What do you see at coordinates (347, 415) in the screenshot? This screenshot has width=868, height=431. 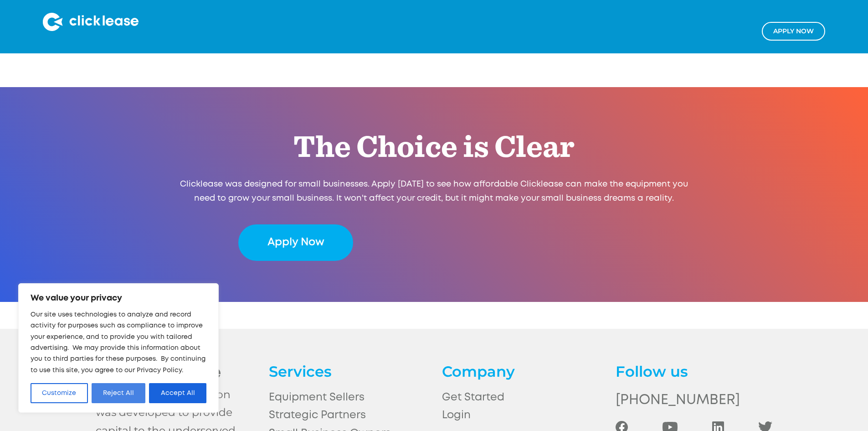 I see `a: Strategic Partners` at bounding box center [347, 415].